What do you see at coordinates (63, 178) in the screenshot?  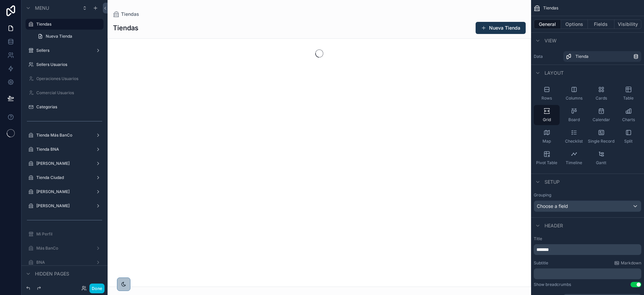 I see `a: Tienda Ciudad` at bounding box center [63, 178].